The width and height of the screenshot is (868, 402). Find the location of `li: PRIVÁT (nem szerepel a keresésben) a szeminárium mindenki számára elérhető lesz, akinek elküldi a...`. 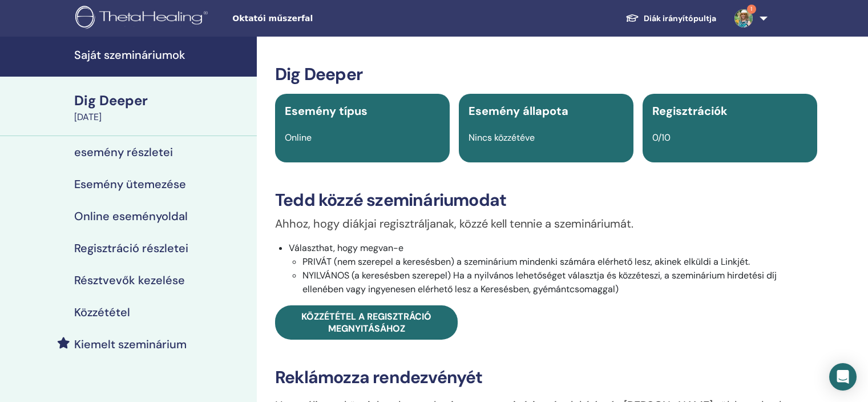

li: PRIVÁT (nem szerepel a keresésben) a szeminárium mindenki számára elérhető lesz, akinek elküldi a... is located at coordinates (560, 262).